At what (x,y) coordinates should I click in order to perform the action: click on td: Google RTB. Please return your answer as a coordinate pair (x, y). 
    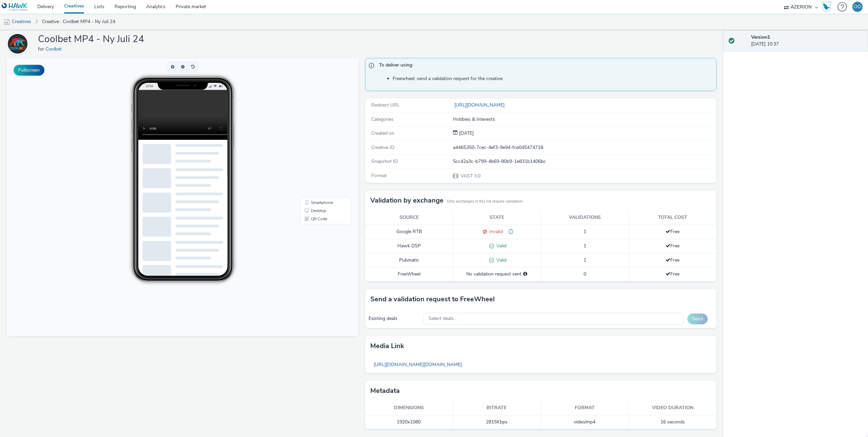
    Looking at the image, I should click on (409, 232).